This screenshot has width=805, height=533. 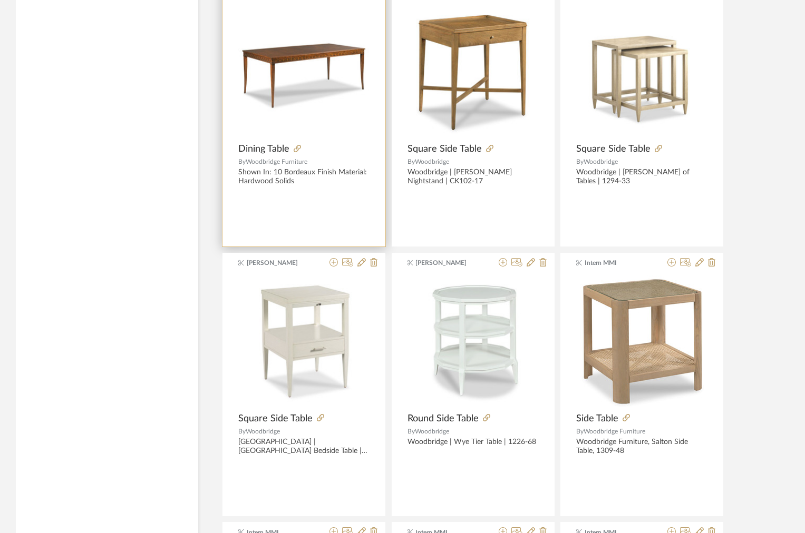 What do you see at coordinates (618, 263) in the screenshot?
I see `span: Intern MMI` at bounding box center [618, 263].